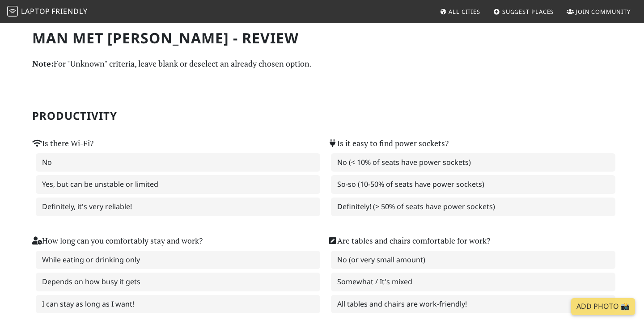 This screenshot has height=324, width=644. Describe the element at coordinates (473, 162) in the screenshot. I see `label: No (< 10% of seats have power sockets)` at that location.